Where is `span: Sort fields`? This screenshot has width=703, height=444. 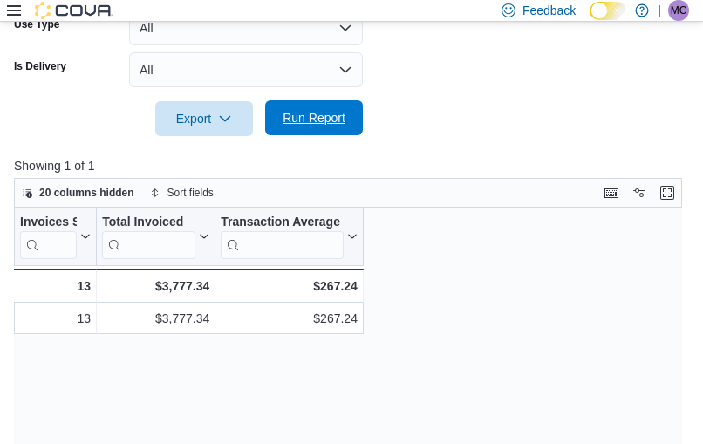 span: Sort fields is located at coordinates (190, 193).